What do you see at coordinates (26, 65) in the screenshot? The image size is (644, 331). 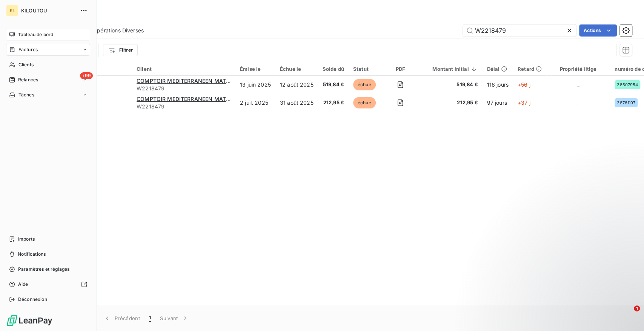 I see `span: Clients` at bounding box center [26, 65].